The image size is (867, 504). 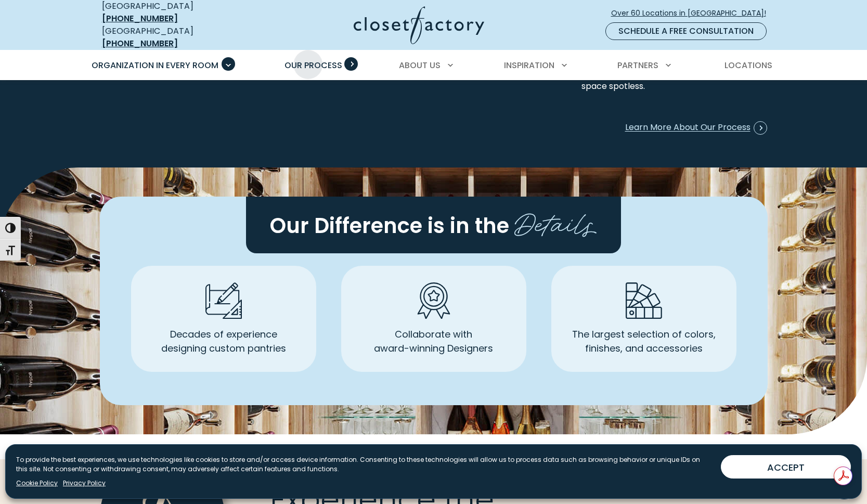 I want to click on span: Locations, so click(x=749, y=65).